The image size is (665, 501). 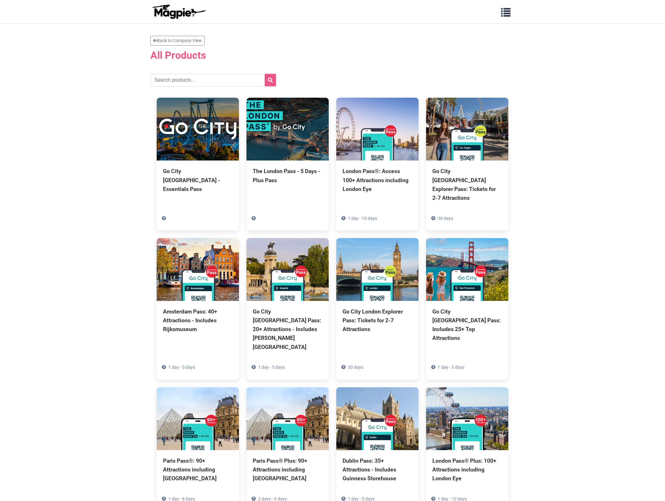 What do you see at coordinates (213, 80) in the screenshot?
I see `input: Search products...` at bounding box center [213, 80].